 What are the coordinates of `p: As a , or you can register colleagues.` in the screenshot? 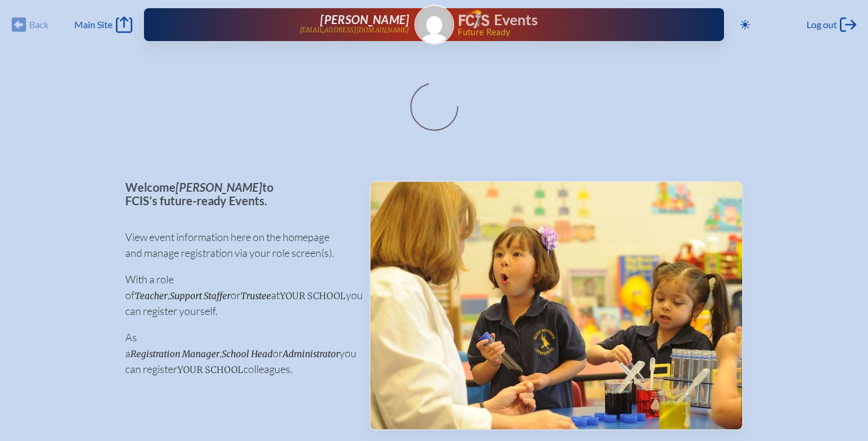 It's located at (238, 353).